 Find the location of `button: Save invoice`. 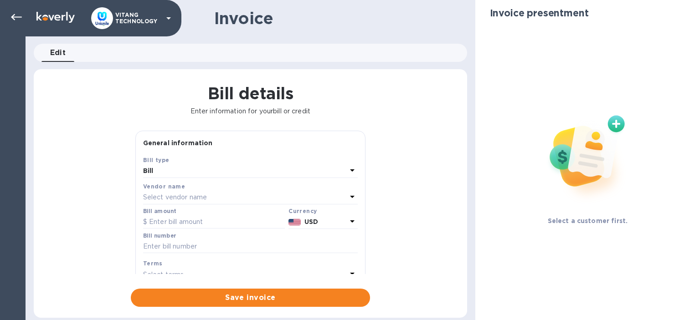

button: Save invoice is located at coordinates (250, 298).